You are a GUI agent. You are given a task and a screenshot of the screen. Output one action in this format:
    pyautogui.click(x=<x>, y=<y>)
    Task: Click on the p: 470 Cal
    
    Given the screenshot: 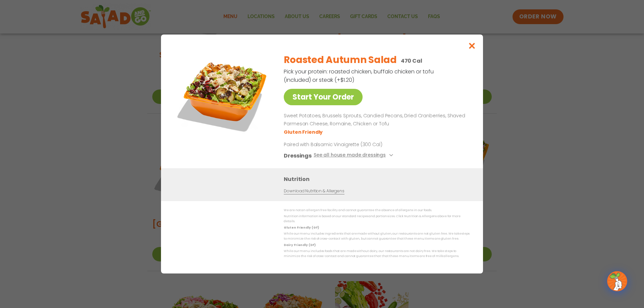 What is the action you would take?
    pyautogui.click(x=411, y=60)
    